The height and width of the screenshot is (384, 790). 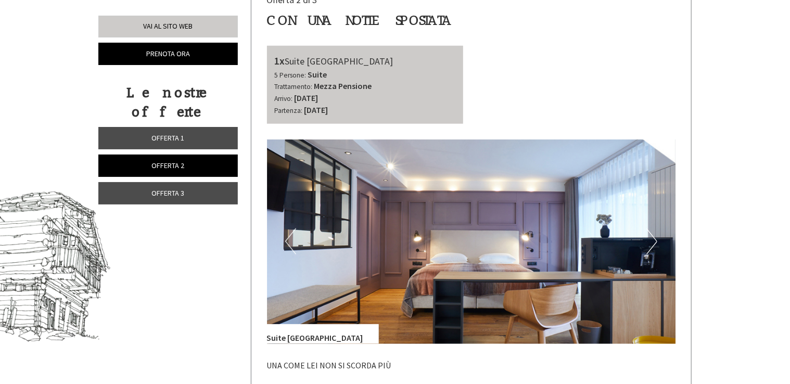 What do you see at coordinates (290, 75) in the screenshot?
I see `small: 5 Persone:` at bounding box center [290, 75].